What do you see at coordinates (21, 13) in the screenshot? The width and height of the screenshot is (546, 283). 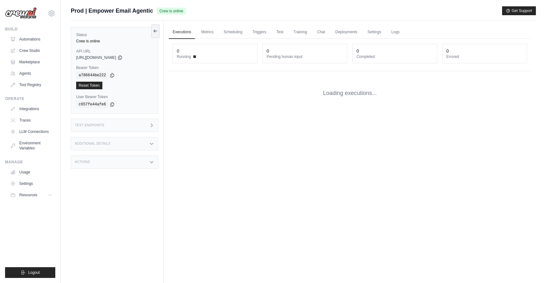 I see `img: Logo` at bounding box center [21, 13].